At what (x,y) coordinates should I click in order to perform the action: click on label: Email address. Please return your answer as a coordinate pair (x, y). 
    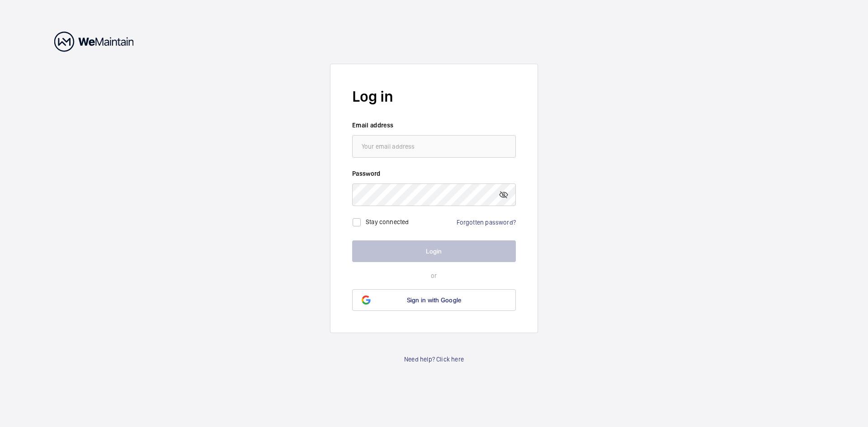
    Looking at the image, I should click on (434, 125).